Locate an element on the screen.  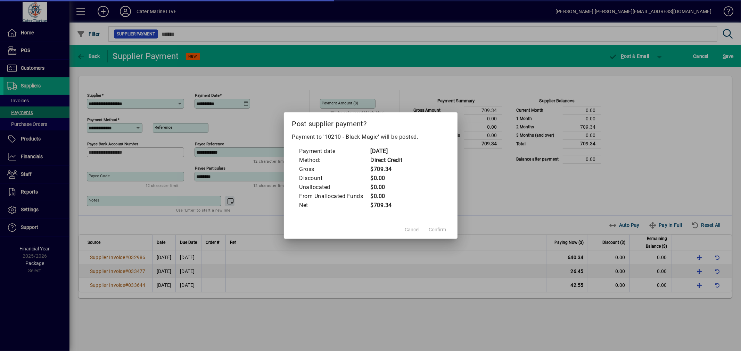
td: From Unallocated Funds is located at coordinates (334, 197).